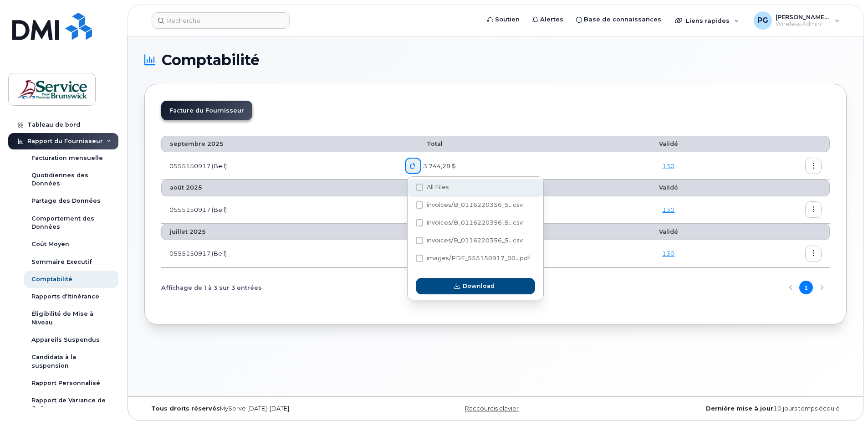 Image resolution: width=868 pixels, height=421 pixels. What do you see at coordinates (278, 232) in the screenshot?
I see `th: juillet 2025` at bounding box center [278, 232].